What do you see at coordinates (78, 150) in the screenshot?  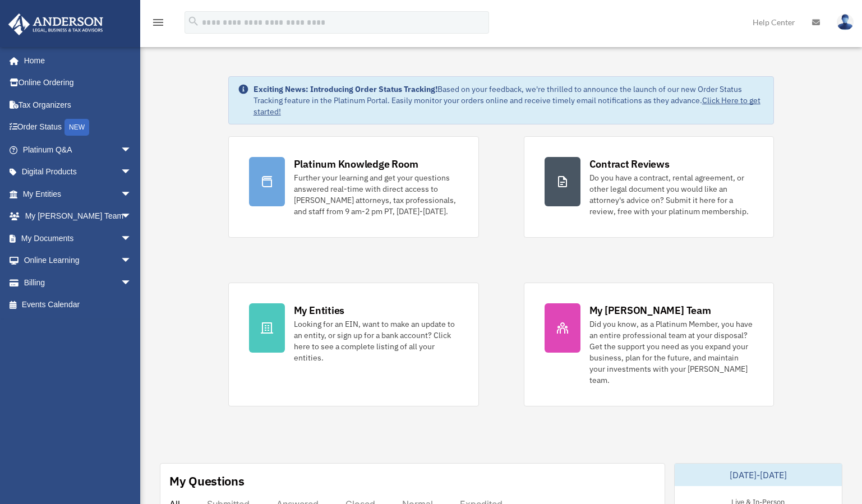 I see `a: Platinum Q&Aarrow_drop_down` at bounding box center [78, 150].